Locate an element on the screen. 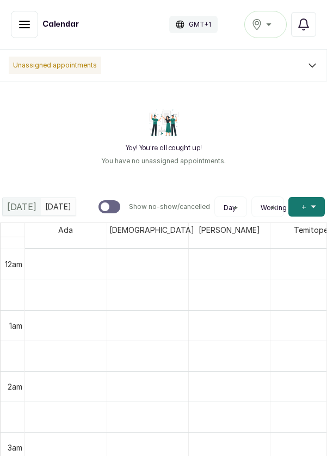 Image resolution: width=327 pixels, height=456 pixels. div: 3am is located at coordinates (15, 448).